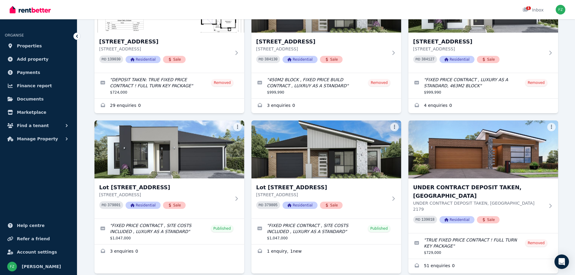  What do you see at coordinates (38, 86) in the screenshot?
I see `a: Finance report` at bounding box center [38, 86].